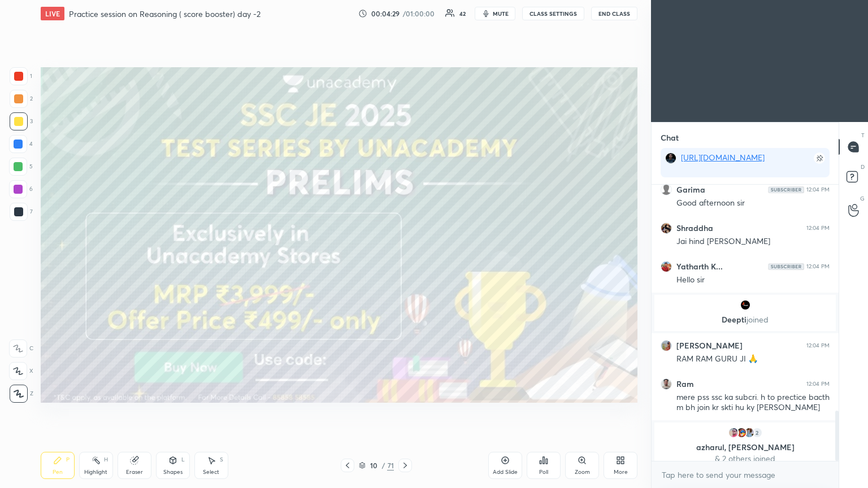  What do you see at coordinates (745, 319) in the screenshot?
I see `p: Deepti` at bounding box center [745, 319].